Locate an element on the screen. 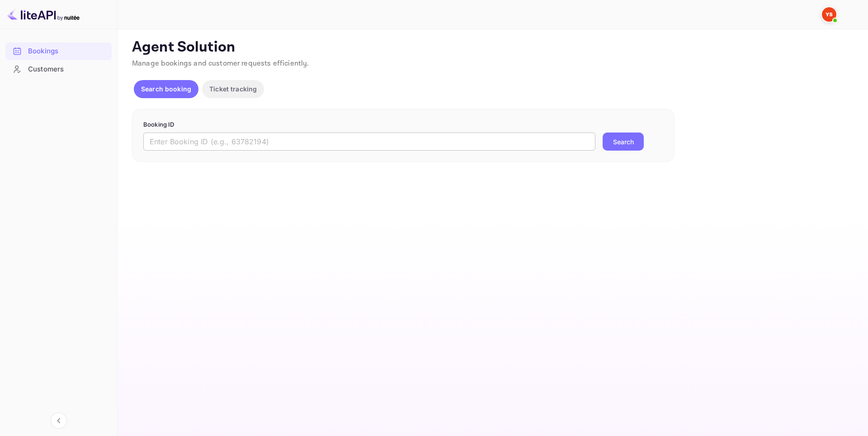 The image size is (868, 436). button: Search is located at coordinates (623, 141).